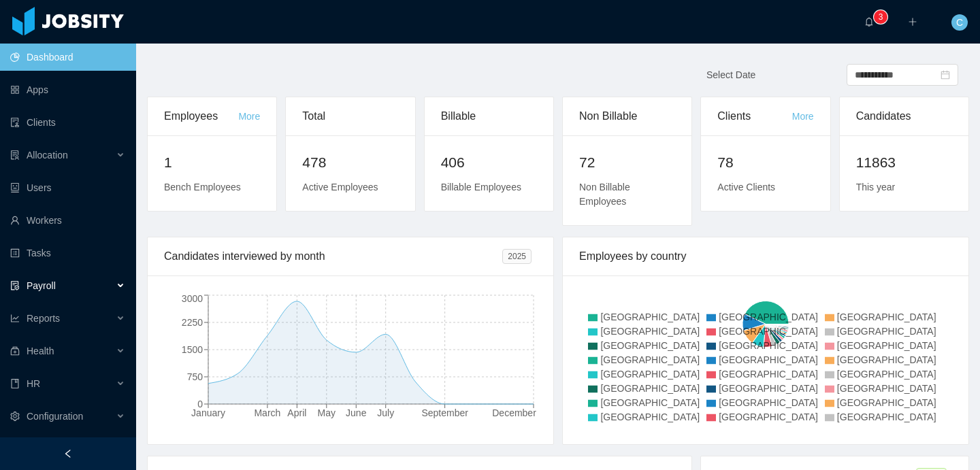  What do you see at coordinates (212, 163) in the screenshot?
I see `h2: 1` at bounding box center [212, 163].